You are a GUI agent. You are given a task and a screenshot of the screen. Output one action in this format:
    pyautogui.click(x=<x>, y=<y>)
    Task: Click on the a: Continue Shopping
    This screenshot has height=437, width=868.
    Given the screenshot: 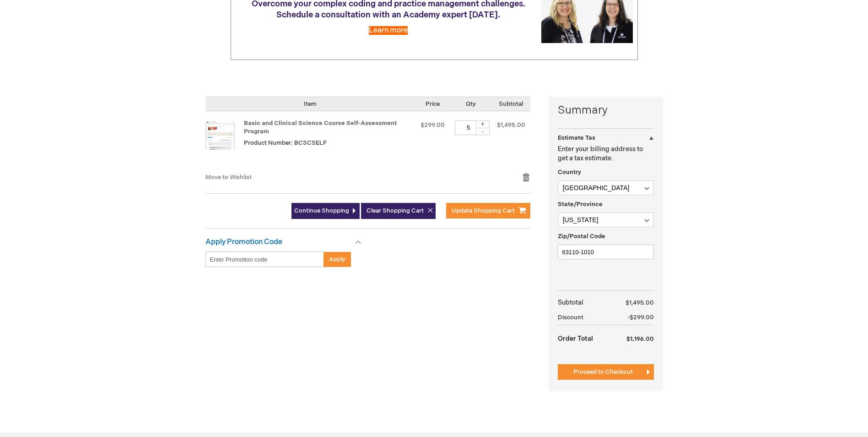 What is the action you would take?
    pyautogui.click(x=326, y=211)
    